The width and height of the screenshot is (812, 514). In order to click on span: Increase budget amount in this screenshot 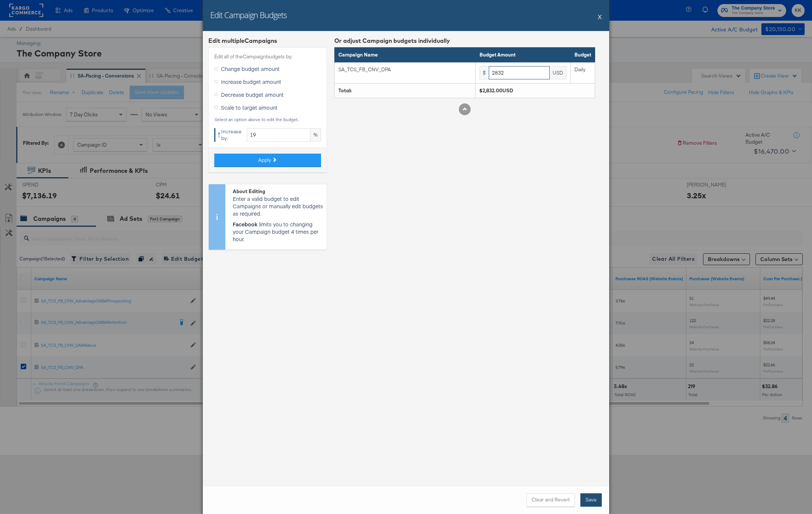, I will do `click(251, 82)`.